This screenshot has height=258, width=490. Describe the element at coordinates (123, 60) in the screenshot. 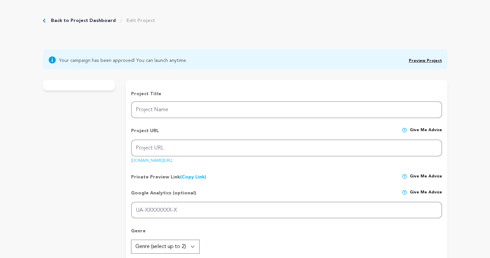

I see `span: Your campaign has been approved! You can launch anytime.` at that location.